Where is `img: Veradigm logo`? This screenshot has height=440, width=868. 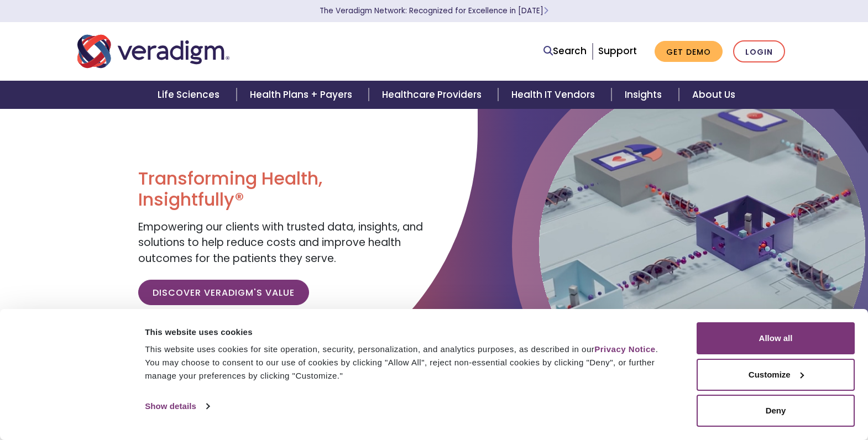
img: Veradigm logo is located at coordinates (153, 52).